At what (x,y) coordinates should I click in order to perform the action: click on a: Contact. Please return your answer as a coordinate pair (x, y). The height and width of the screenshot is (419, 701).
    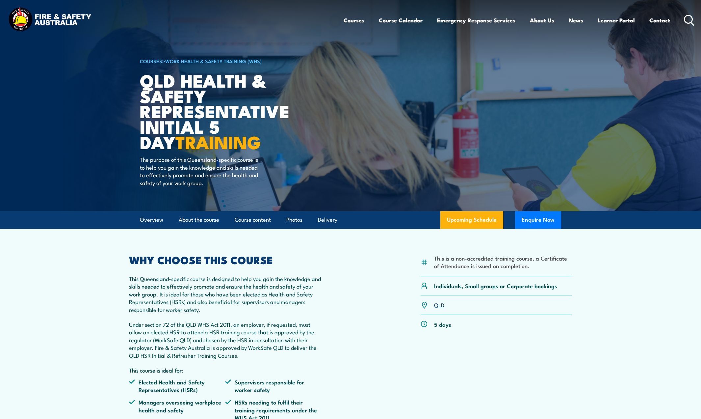
    Looking at the image, I should click on (659, 20).